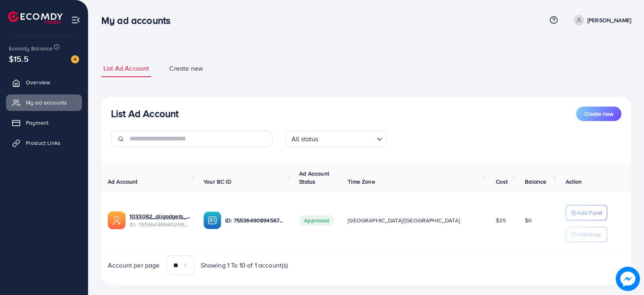 The width and height of the screenshot is (644, 295). What do you see at coordinates (599, 114) in the screenshot?
I see `button: Create new` at bounding box center [599, 114].